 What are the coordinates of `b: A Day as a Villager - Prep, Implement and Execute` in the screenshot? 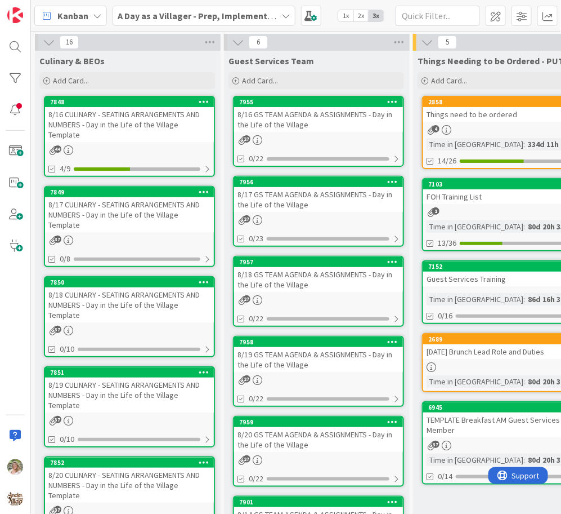 It's located at (218, 16).